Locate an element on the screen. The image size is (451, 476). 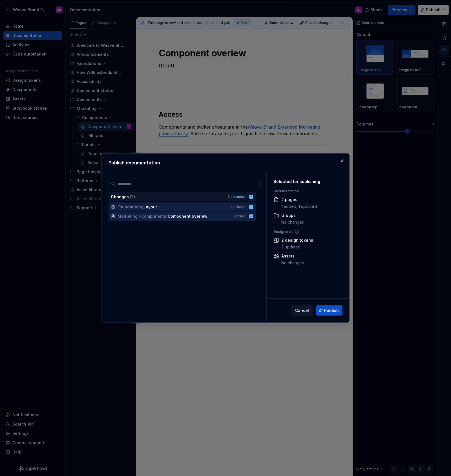
div: Changes is located at coordinates (167, 197).